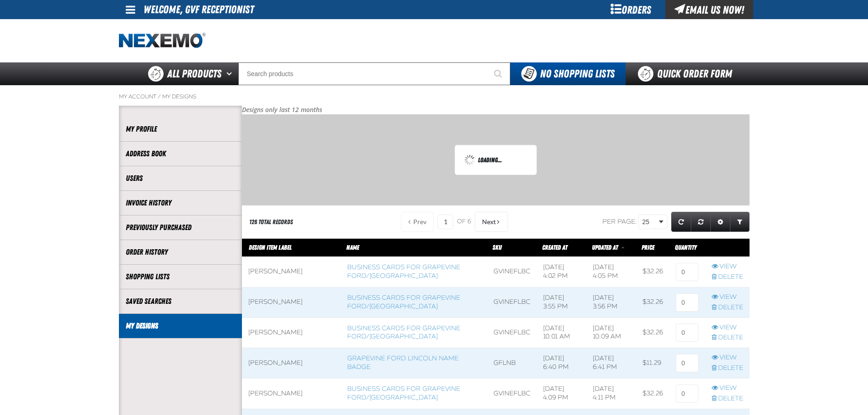  What do you see at coordinates (434, 97) in the screenshot?
I see `nav: Breadcrumbs` at bounding box center [434, 97].